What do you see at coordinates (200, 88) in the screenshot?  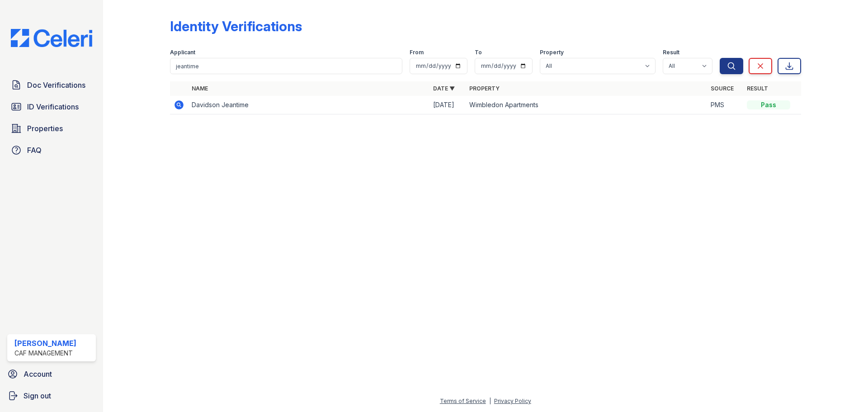 I see `a: Name` at bounding box center [200, 88].